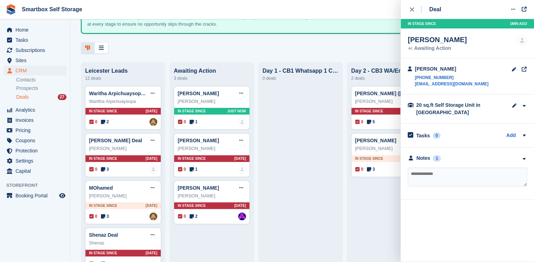 This screenshot has width=534, height=262. What do you see at coordinates (11, 9) in the screenshot?
I see `img: stora-icon-8386f47178a22dfd0bd8f6a31ec36ba5ce8667c1dd55bd0f319d3a0aa187defe.svg` at bounding box center [11, 9].